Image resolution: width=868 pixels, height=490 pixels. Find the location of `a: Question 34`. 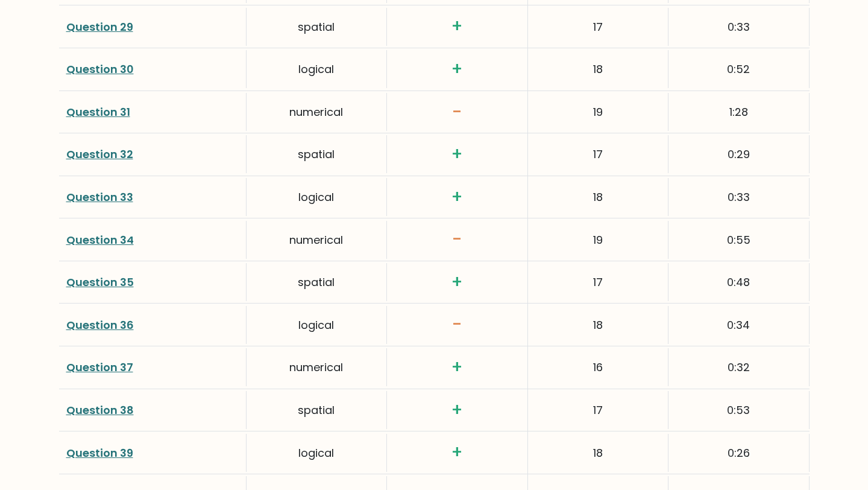

a: Question 34 is located at coordinates (100, 239).